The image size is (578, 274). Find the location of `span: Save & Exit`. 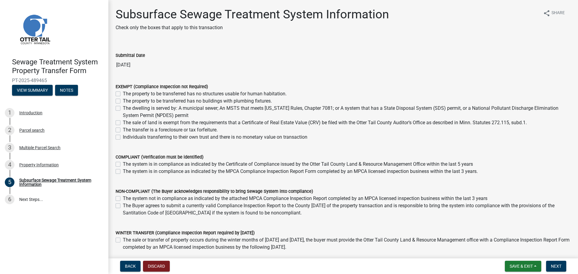

span: Save & Exit is located at coordinates (521, 266).